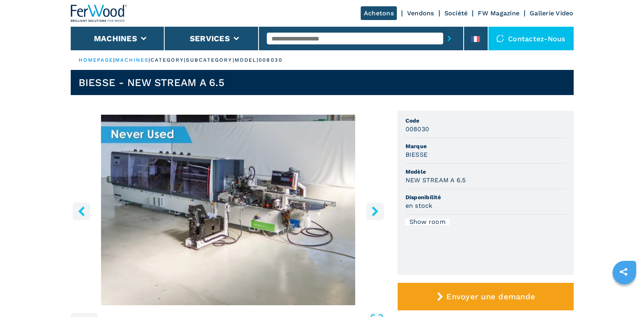  What do you see at coordinates (486, 197) in the screenshot?
I see `span: Disponibilité` at bounding box center [486, 197].